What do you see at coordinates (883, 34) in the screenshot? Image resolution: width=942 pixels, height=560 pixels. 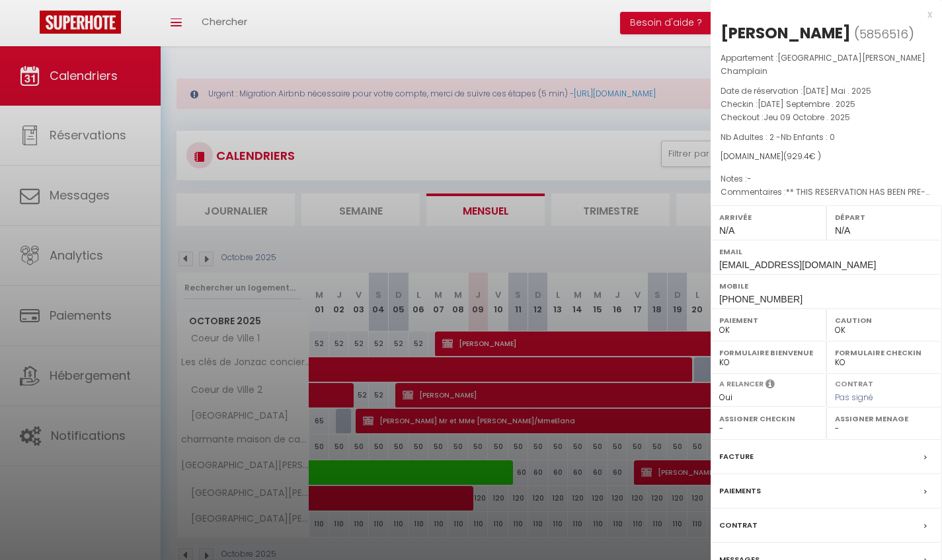 I see `span: 5856516` at bounding box center [883, 34].